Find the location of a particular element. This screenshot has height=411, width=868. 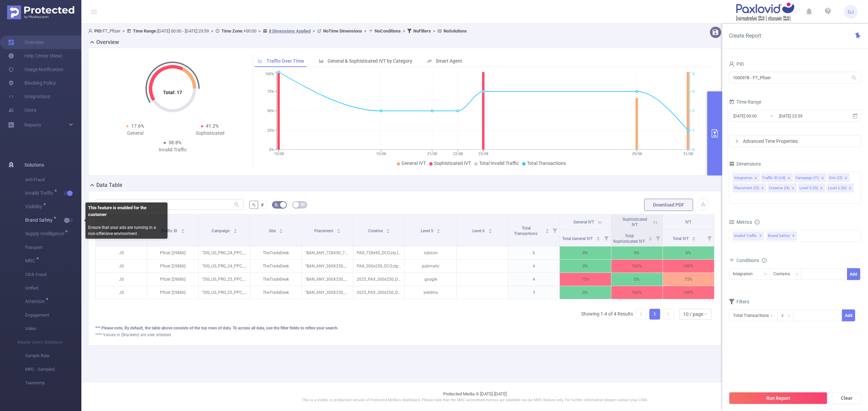

span: IVT is located at coordinates (688, 222).